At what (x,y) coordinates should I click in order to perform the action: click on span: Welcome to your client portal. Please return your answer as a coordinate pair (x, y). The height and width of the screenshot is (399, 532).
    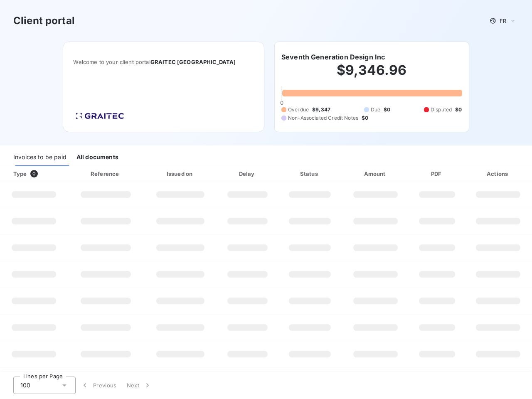
    Looking at the image, I should click on (164, 62).